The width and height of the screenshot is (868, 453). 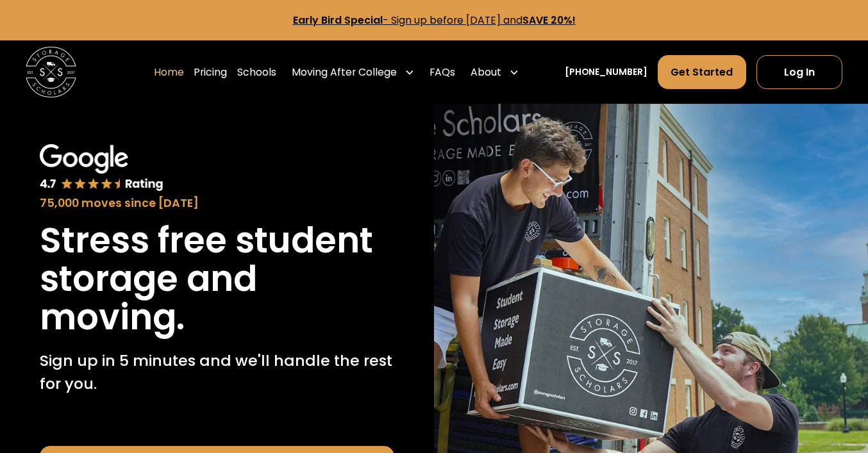 I want to click on strong: Early Bird Special, so click(x=338, y=20).